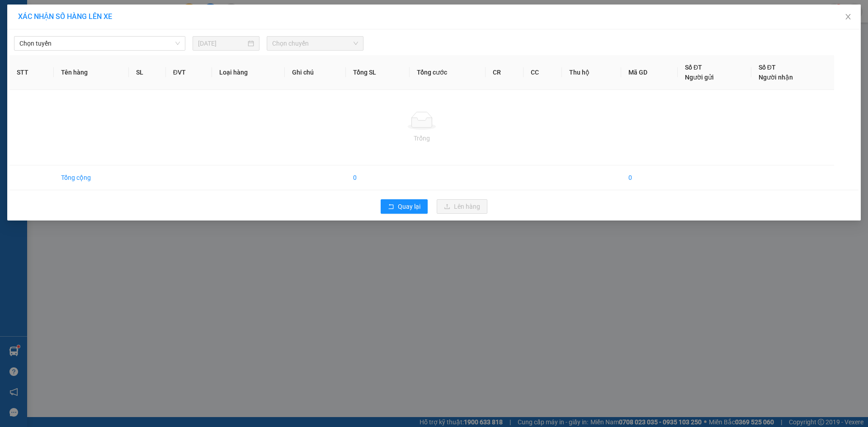 Image resolution: width=868 pixels, height=427 pixels. What do you see at coordinates (147, 72) in the screenshot?
I see `th: SL` at bounding box center [147, 72].